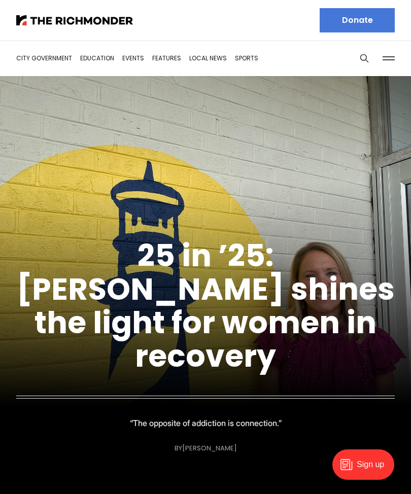 This screenshot has height=494, width=411. What do you see at coordinates (208, 58) in the screenshot?
I see `a: Local News` at bounding box center [208, 58].